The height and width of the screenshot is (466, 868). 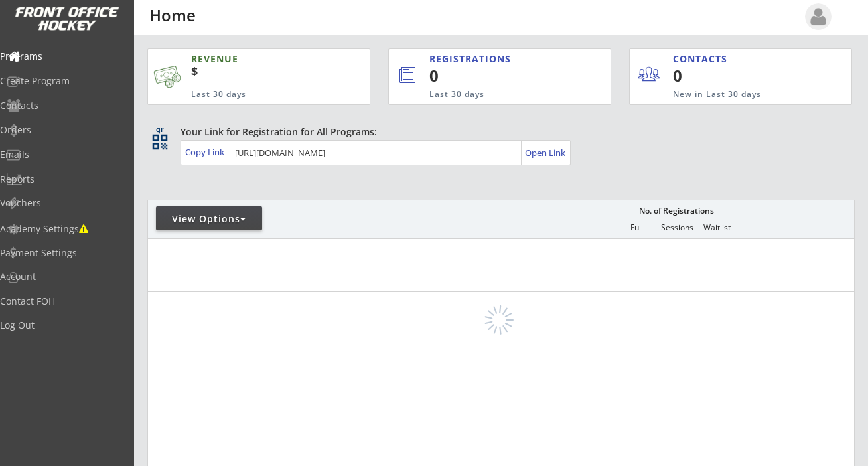 I want to click on div: Copy Link, so click(x=206, y=152).